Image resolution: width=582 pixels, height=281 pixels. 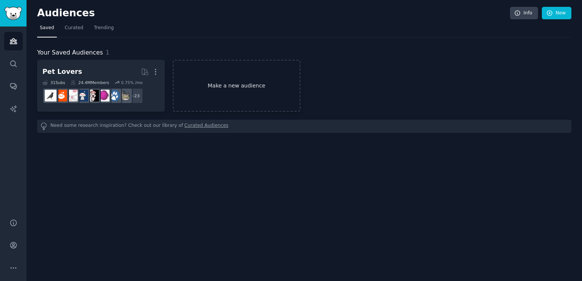 I want to click on a: New, so click(x=557, y=13).